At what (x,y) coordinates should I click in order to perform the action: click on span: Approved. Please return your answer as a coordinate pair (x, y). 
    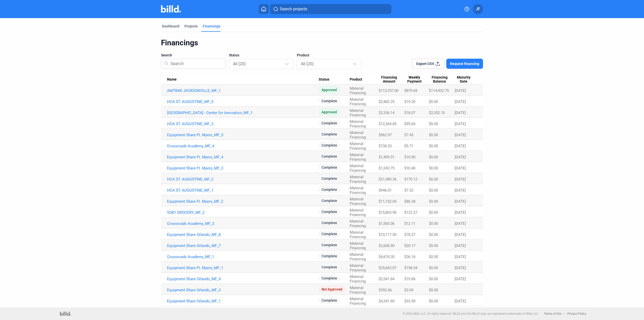
    Looking at the image, I should click on (329, 89).